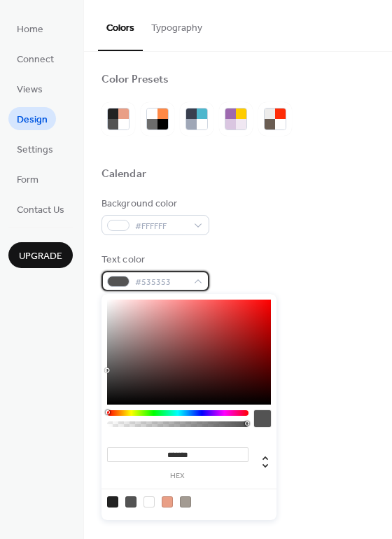  Describe the element at coordinates (35, 58) in the screenshot. I see `a: Connect` at that location.